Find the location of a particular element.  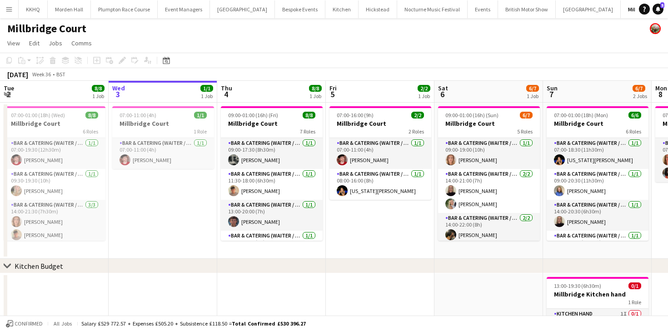

span: View is located at coordinates (14, 43).